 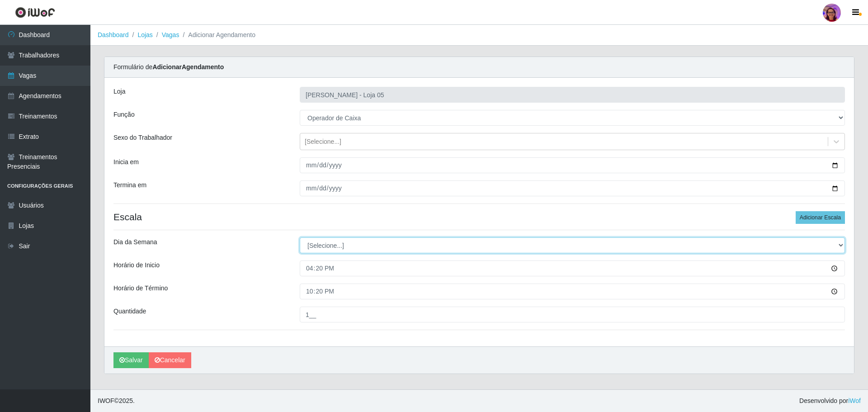 I want to click on a: Cancelar, so click(x=170, y=360).